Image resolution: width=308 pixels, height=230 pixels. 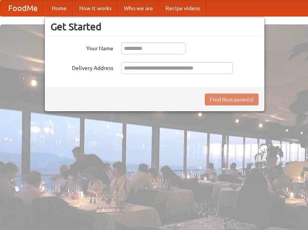 What do you see at coordinates (82, 47) in the screenshot?
I see `label: Your Name` at bounding box center [82, 47].